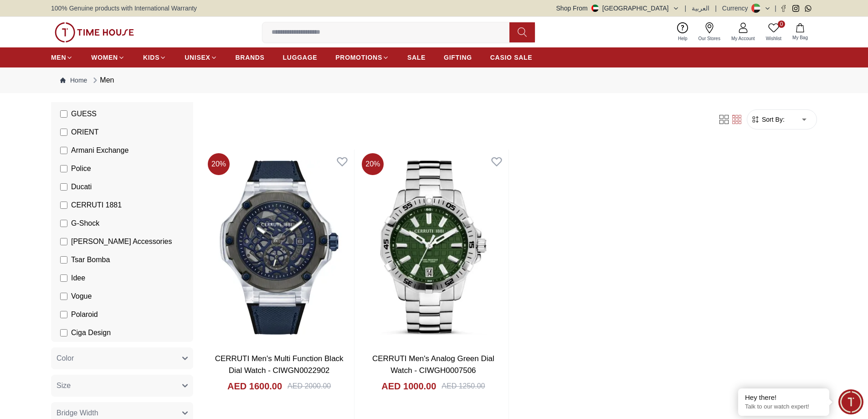 This screenshot has height=419, width=868. Describe the element at coordinates (64, 150) in the screenshot. I see `input: Armani Exchange` at that location.